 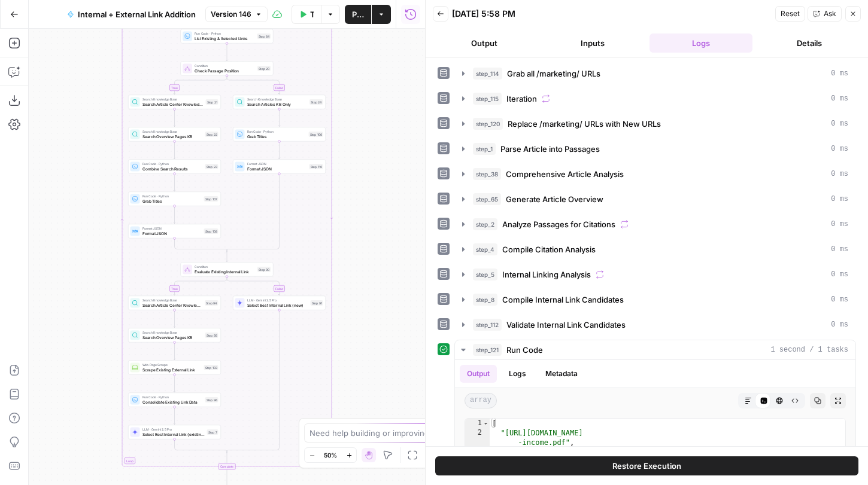 What do you see at coordinates (559, 224) in the screenshot?
I see `span: Analyze Passages for Citations` at bounding box center [559, 224].